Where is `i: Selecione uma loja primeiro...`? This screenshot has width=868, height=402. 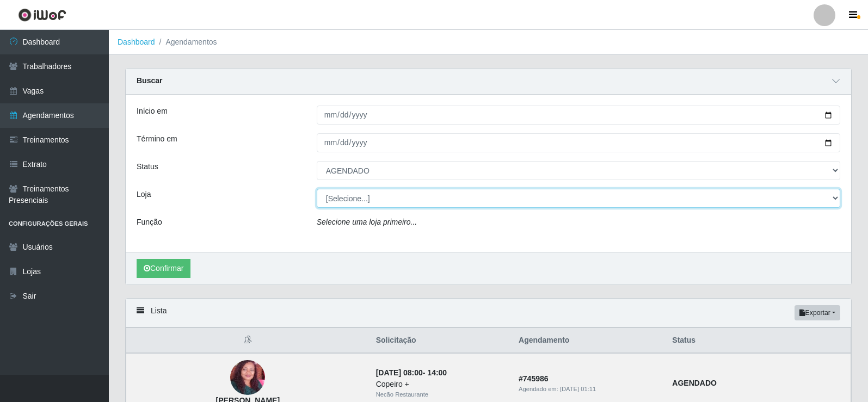 i: Selecione uma loja primeiro... is located at coordinates (367, 222).